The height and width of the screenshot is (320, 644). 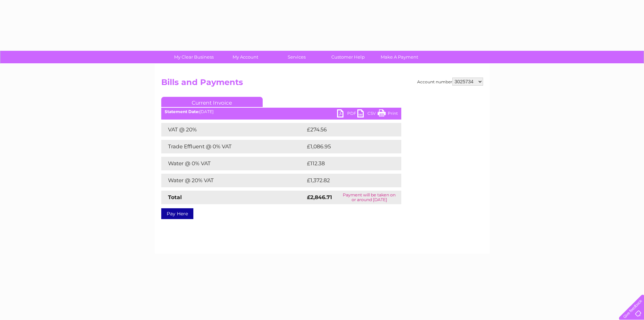 I want to click on a: Customer Help, so click(x=348, y=57).